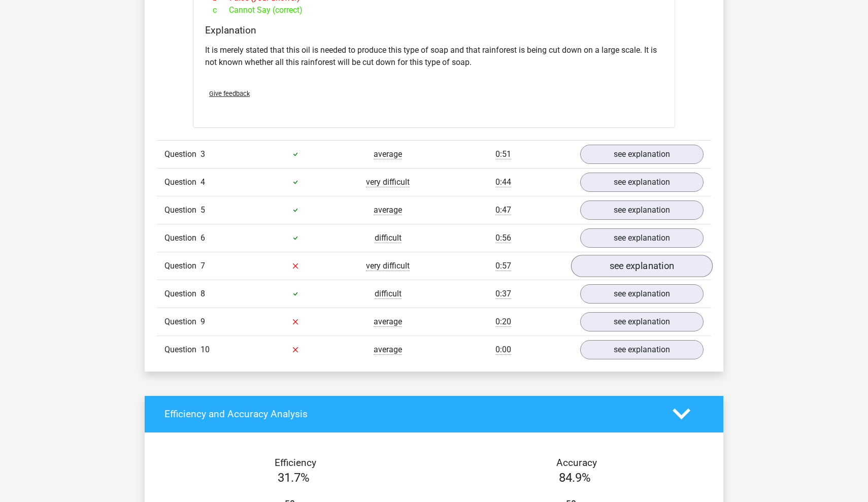  I want to click on span: 0:00, so click(503, 350).